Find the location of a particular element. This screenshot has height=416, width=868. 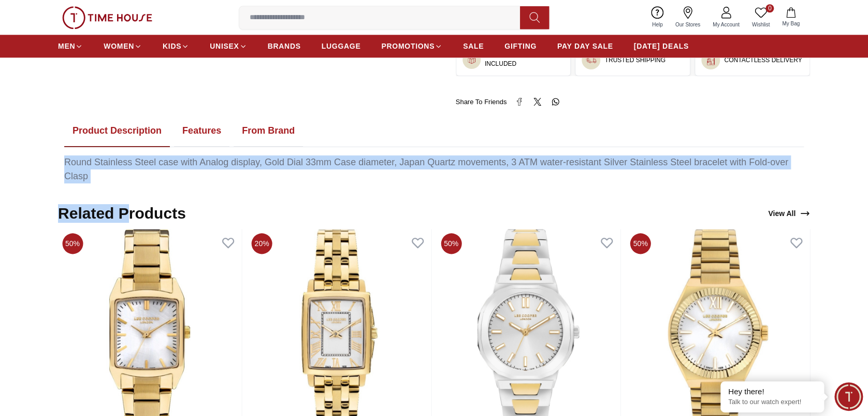

p: Talk to our watch expert! is located at coordinates (772, 402).